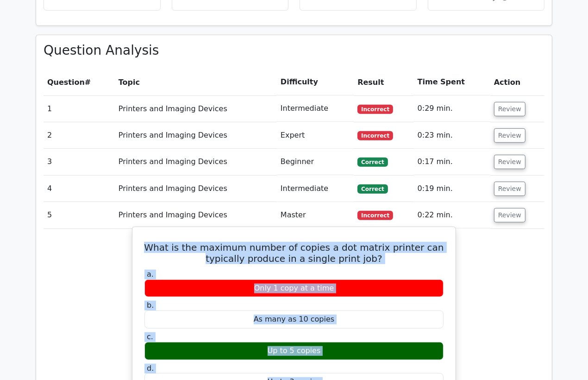 The height and width of the screenshot is (380, 588). I want to click on td: Beginner, so click(315, 162).